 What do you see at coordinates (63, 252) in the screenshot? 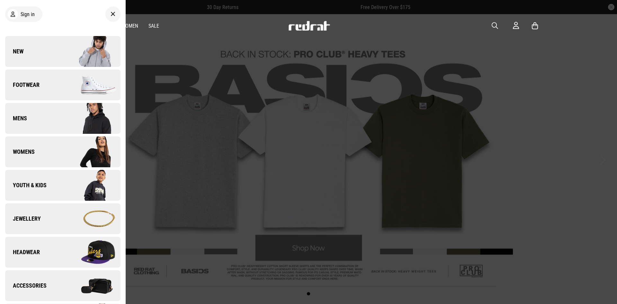
I see `a: Headwear Company` at bounding box center [63, 252].